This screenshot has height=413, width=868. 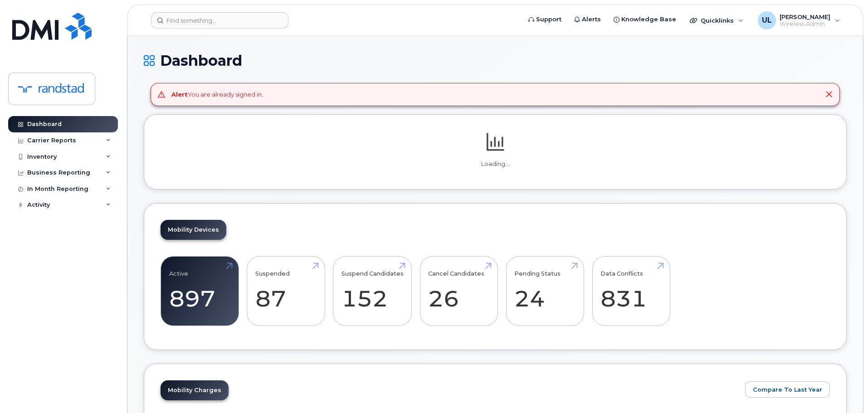 What do you see at coordinates (545, 290) in the screenshot?
I see `a: Pending Status 24` at bounding box center [545, 290].